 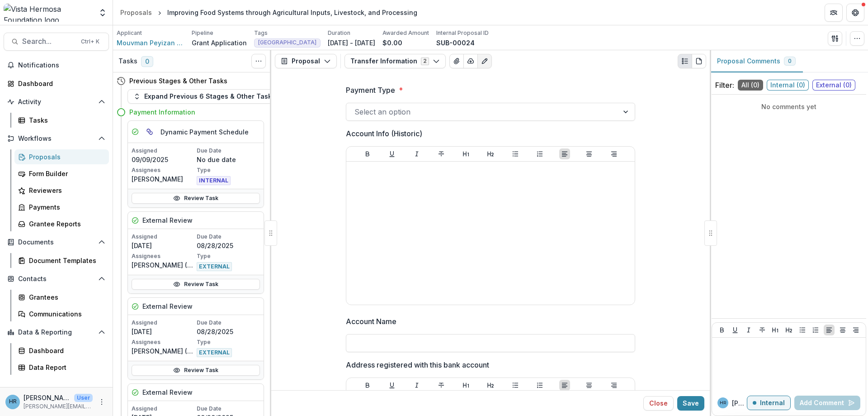 I want to click on button: Internal, so click(x=769, y=403).